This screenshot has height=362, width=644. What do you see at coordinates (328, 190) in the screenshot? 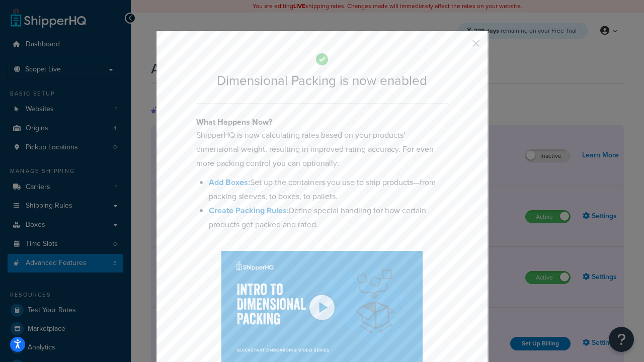
I see `li: Set up the containers you use to ship products—from packing sleeves, to boxes, to pallets.` at bounding box center [328, 190].